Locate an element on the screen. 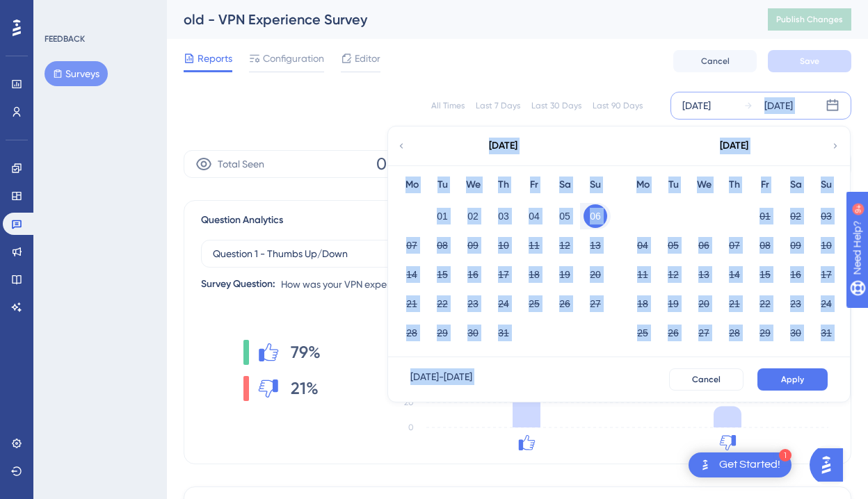  div: Last 30 Days is located at coordinates (556, 106).